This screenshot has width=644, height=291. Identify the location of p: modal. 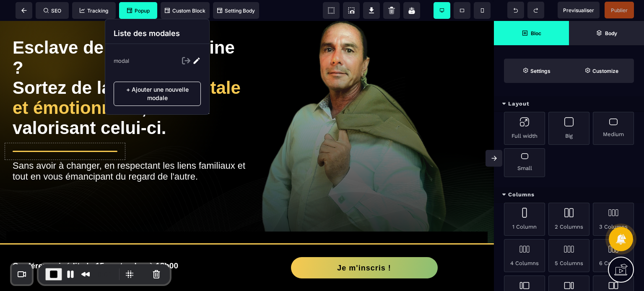
(121, 61).